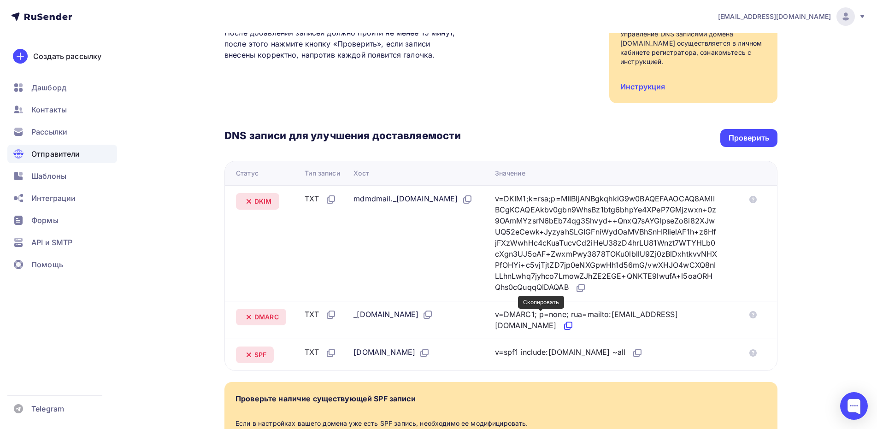 Image resolution: width=877 pixels, height=429 pixels. I want to click on div: Создать рассылку, so click(67, 56).